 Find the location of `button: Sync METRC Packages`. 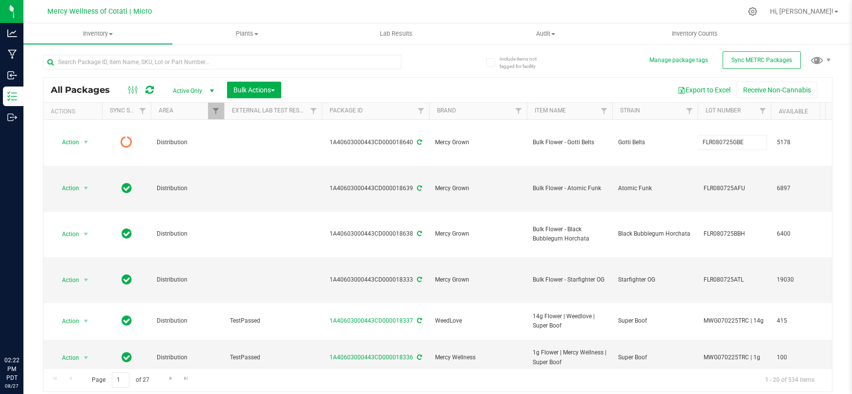

button: Sync METRC Packages is located at coordinates (762, 60).